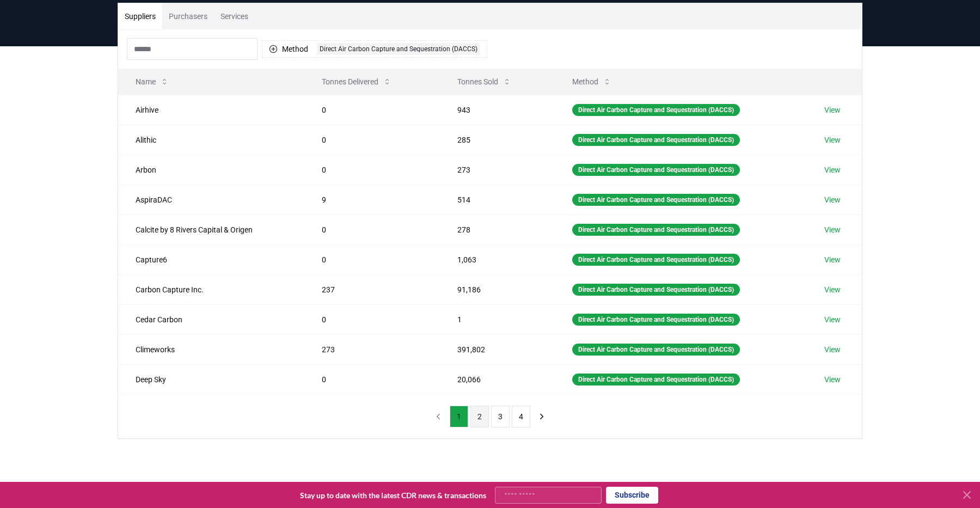 This screenshot has width=980, height=508. What do you see at coordinates (498, 229) in the screenshot?
I see `td: 278` at bounding box center [498, 229].